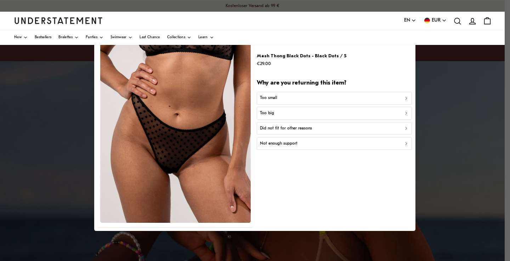 The height and width of the screenshot is (261, 510). I want to click on button: Too big, so click(334, 114).